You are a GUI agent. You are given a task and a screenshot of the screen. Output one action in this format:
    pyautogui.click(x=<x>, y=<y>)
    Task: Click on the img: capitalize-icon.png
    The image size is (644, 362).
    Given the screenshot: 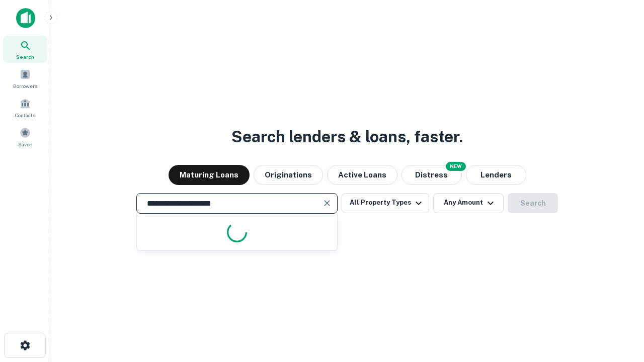 What is the action you would take?
    pyautogui.click(x=26, y=18)
    